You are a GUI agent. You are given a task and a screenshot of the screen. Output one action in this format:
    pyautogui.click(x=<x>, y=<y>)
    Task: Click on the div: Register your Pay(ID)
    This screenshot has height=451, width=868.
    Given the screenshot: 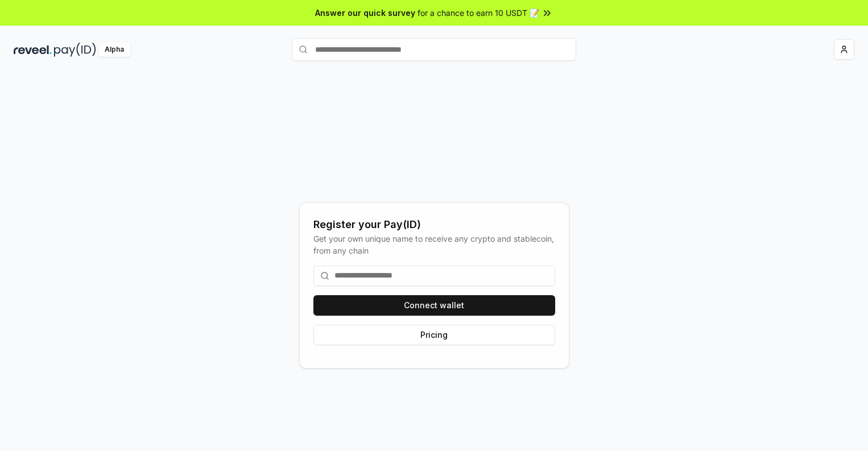 What is the action you would take?
    pyautogui.click(x=434, y=225)
    